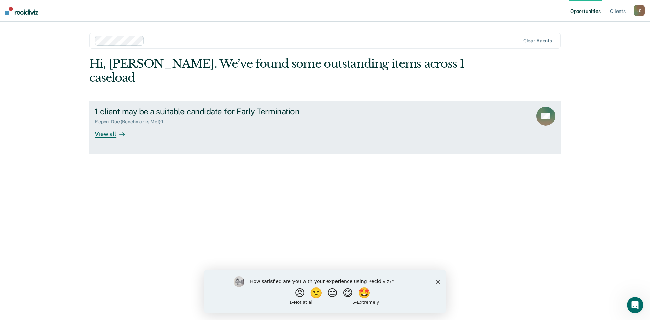  I want to click on a: 1 client may be a suitable candidate for Early TerminationReport Due (Benchmarks Met):1View all, so click(325, 128).